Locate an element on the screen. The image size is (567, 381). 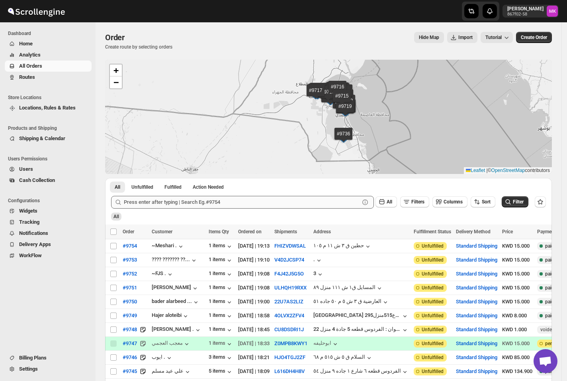
button: #9747 is located at coordinates (130, 344).